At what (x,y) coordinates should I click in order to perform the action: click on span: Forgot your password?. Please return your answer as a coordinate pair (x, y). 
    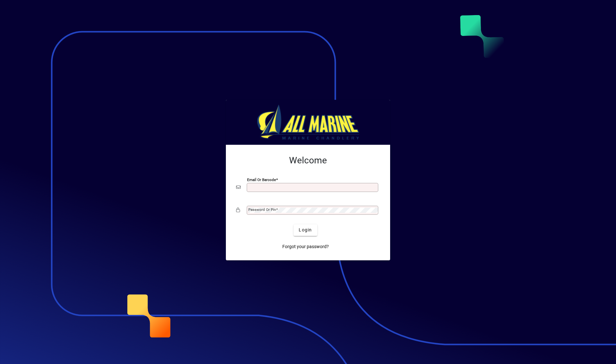
    Looking at the image, I should click on (306, 247).